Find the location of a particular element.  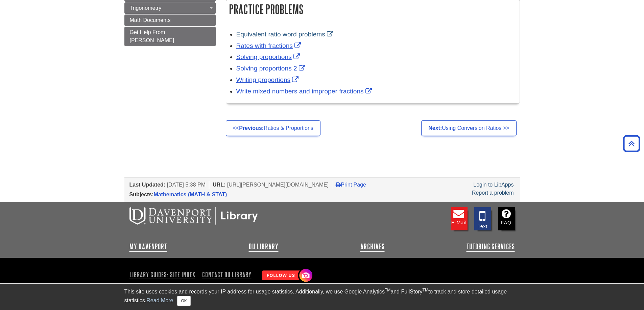

a: Math Documents is located at coordinates (170, 20).